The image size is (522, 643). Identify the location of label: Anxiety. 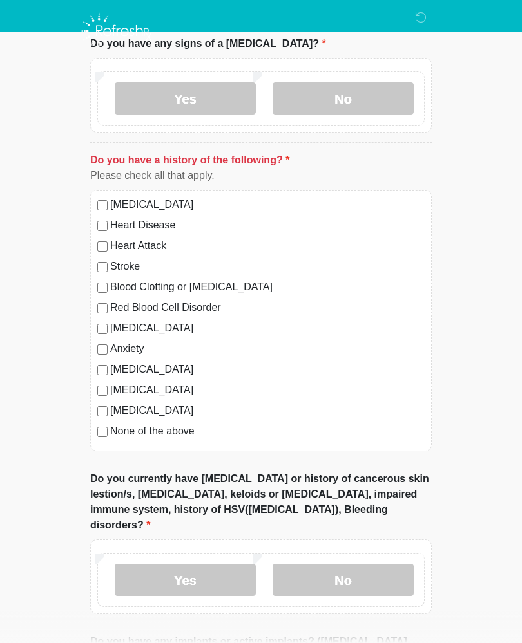
(267, 349).